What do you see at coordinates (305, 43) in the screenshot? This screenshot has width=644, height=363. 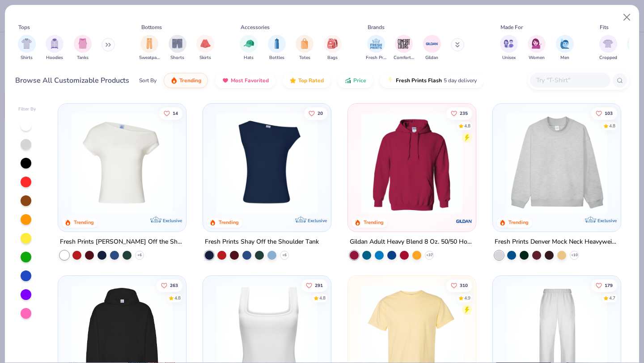 I see `img: Totes Image` at bounding box center [305, 43].